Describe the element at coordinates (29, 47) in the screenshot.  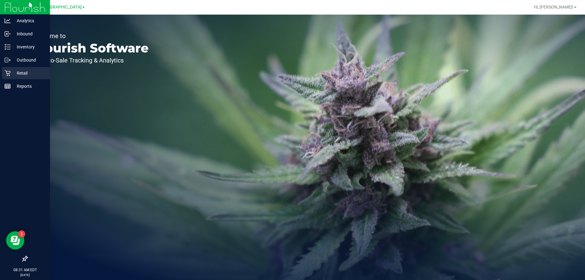
I see `p: Inventory` at that location.